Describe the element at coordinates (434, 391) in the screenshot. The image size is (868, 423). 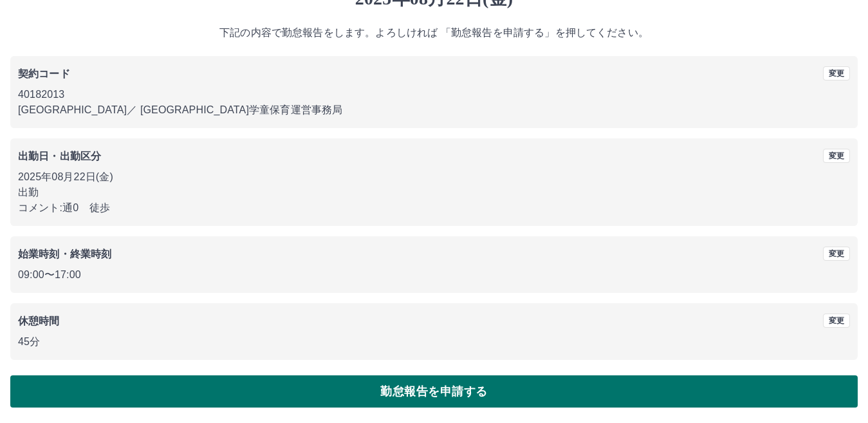
I see `button: 勤怠報告を申請する` at that location.